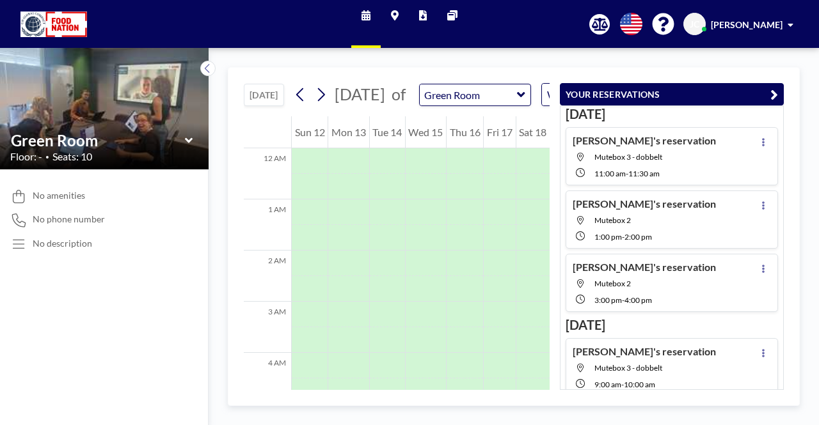  I want to click on div: Thu 16, so click(464, 132).